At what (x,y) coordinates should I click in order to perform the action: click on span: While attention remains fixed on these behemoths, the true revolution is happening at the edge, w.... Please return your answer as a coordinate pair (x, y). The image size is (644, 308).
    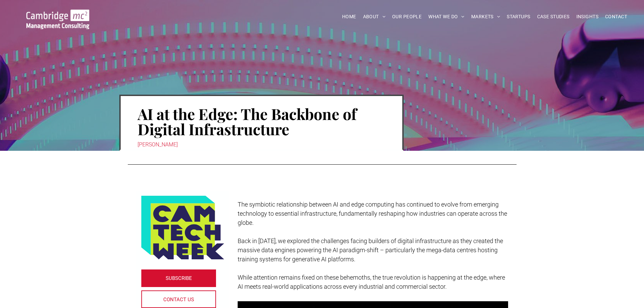
    Looking at the image, I should click on (371, 282).